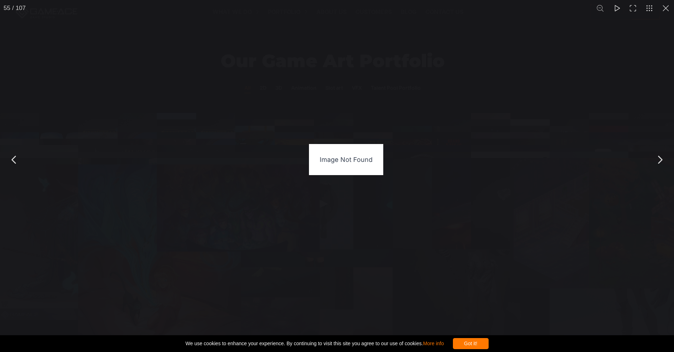 This screenshot has width=674, height=352. Describe the element at coordinates (471, 343) in the screenshot. I see `div: Got it!` at that location.